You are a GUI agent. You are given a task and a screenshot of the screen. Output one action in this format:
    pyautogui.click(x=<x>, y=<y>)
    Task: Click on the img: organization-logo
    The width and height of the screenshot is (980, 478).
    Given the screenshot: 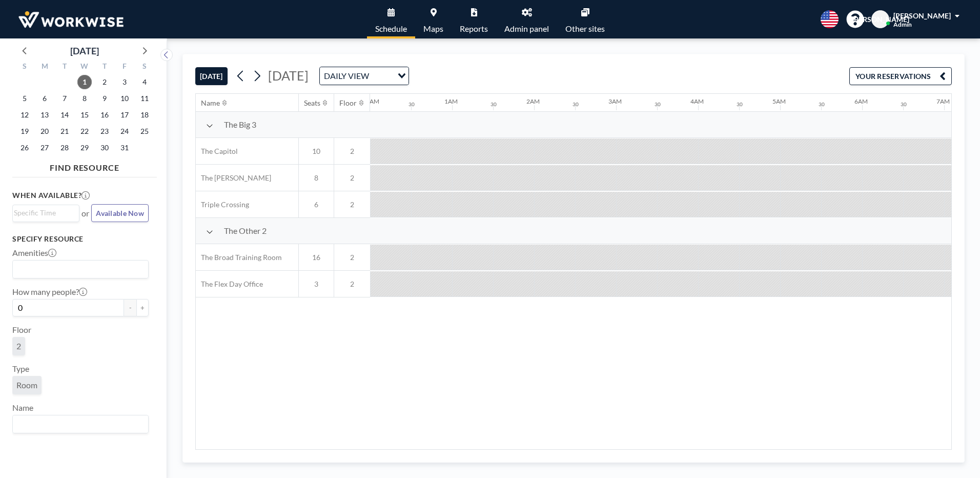 What is the action you would take?
    pyautogui.click(x=71, y=19)
    